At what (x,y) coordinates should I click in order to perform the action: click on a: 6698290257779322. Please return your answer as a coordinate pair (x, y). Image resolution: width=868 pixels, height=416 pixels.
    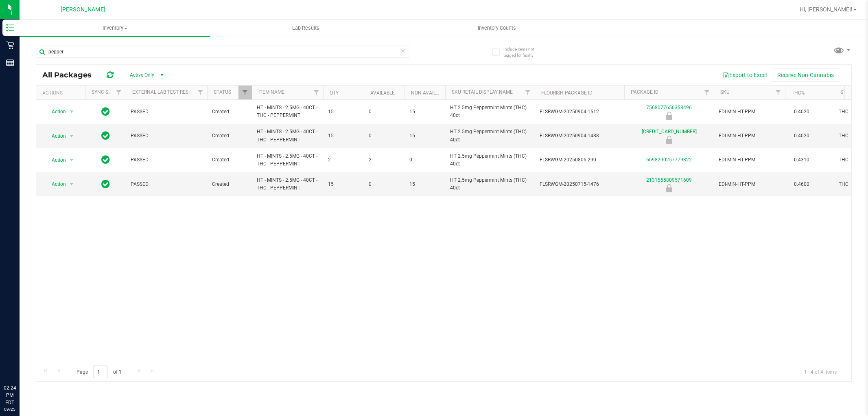
    Looking at the image, I should click on (669, 160).